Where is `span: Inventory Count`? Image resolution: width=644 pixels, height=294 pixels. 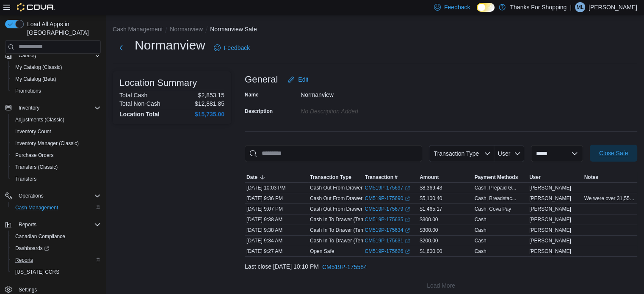
span: Inventory Count is located at coordinates (56, 131).